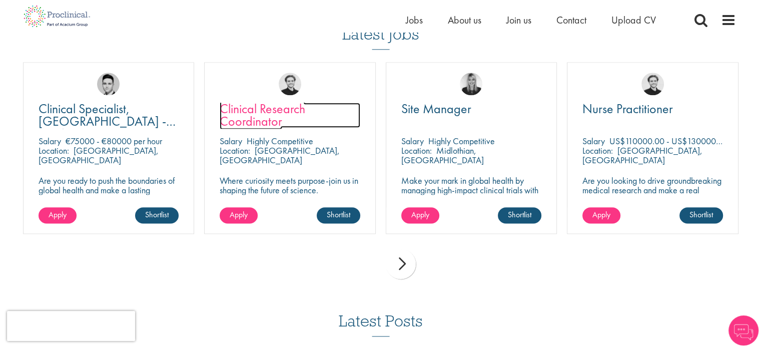 The height and width of the screenshot is (348, 761). Describe the element at coordinates (108, 84) in the screenshot. I see `img: Connor Lynes` at that location.